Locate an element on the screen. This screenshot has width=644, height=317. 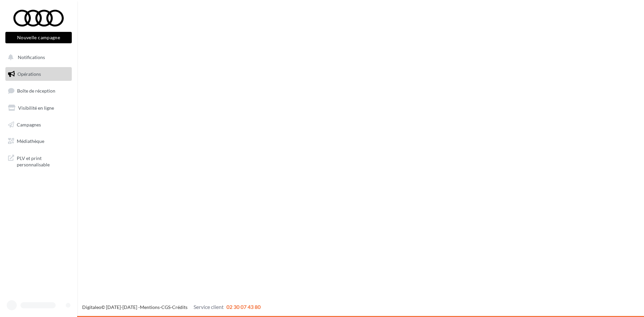
a: CGS is located at coordinates (165, 307).